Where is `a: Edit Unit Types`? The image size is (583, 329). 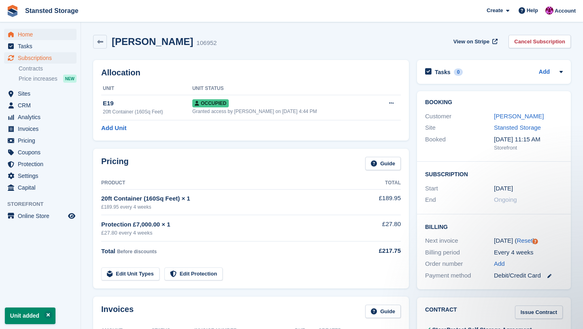
a: Edit Unit Types is located at coordinates (130, 274).